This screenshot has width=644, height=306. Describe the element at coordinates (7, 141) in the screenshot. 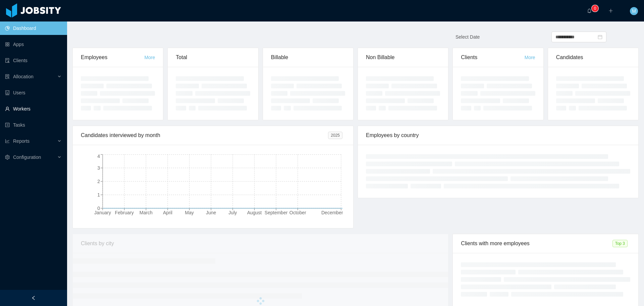

I see `i: icon: line-chart` at that location.